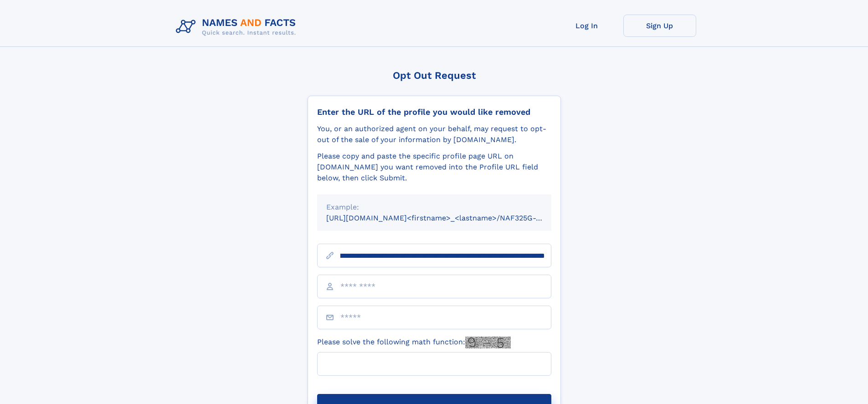 The image size is (868, 404). I want to click on a: Sign Up, so click(660, 26).